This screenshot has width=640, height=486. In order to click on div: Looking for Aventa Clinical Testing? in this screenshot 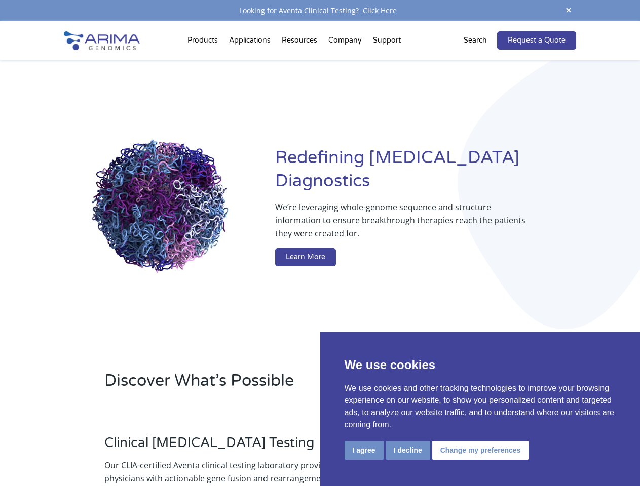, I will do `click(320, 11)`.